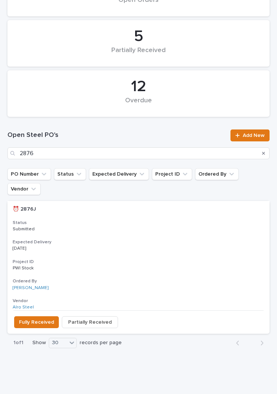 The width and height of the screenshot is (277, 394). Describe the element at coordinates (25, 209) in the screenshot. I see `p: ⏰ 2876J` at that location.